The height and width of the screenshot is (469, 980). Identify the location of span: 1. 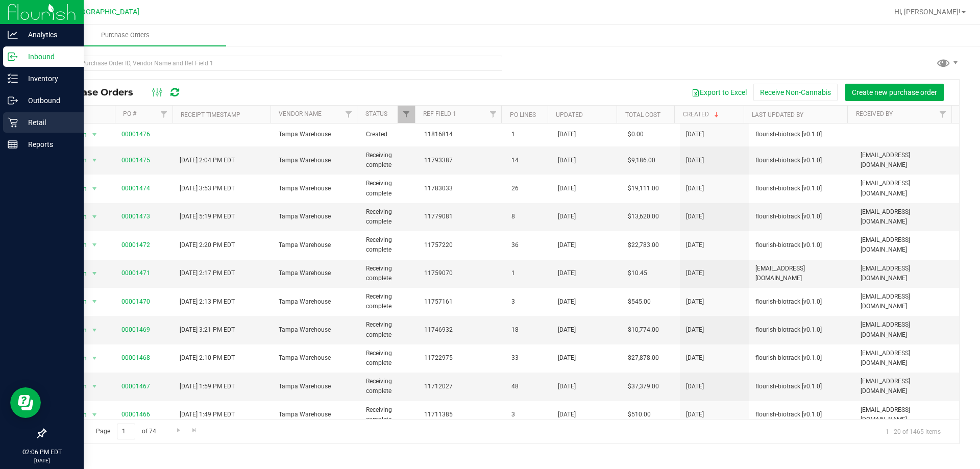
(528, 134).